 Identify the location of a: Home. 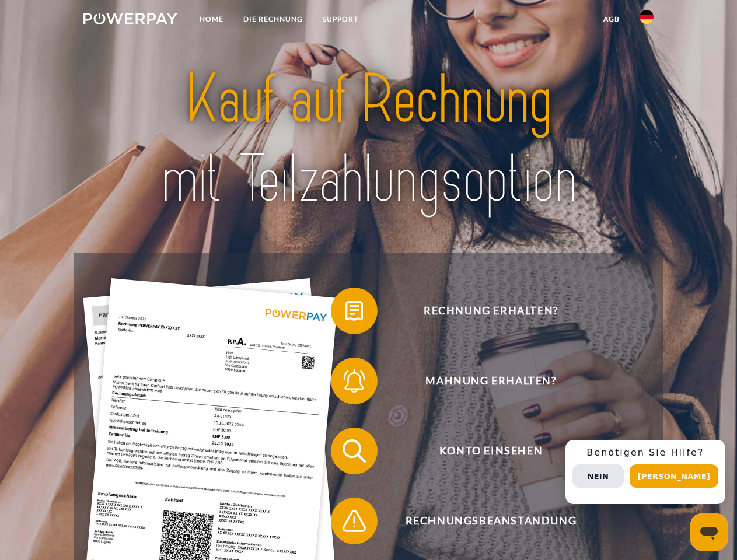
(211, 19).